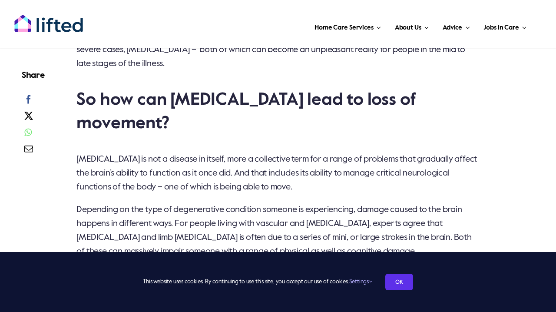  I want to click on a: About Us, so click(412, 26).